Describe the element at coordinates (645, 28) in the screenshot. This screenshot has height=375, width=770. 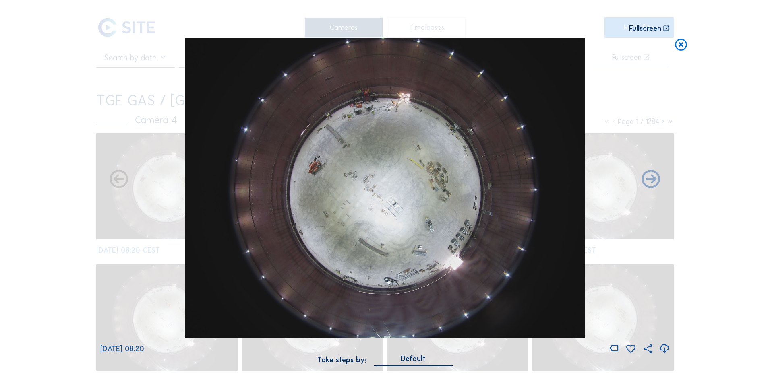
I see `div: Fullscreen` at that location.